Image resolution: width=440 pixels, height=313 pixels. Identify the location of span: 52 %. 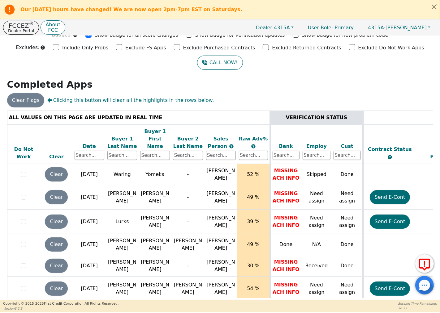
(253, 174).